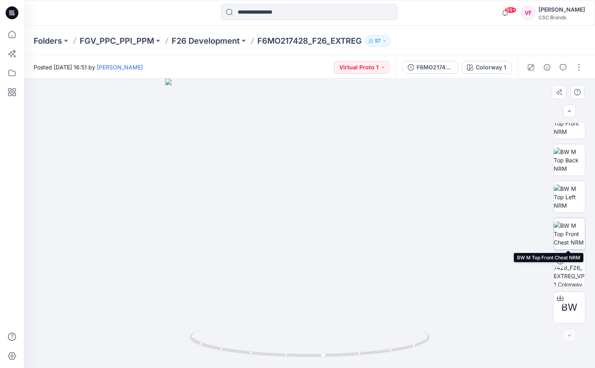  Describe the element at coordinates (117, 41) in the screenshot. I see `p: FGV_PPC_PPI_PPM` at that location.